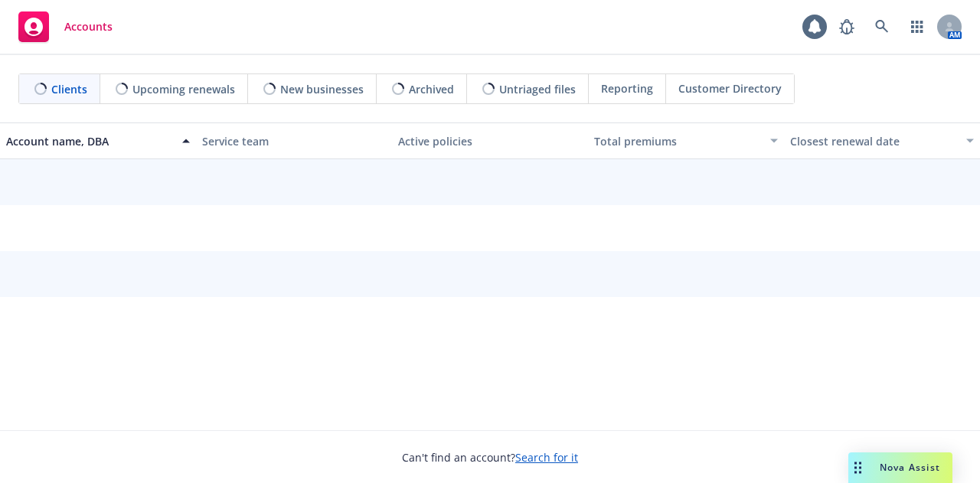  I want to click on a: Switch app, so click(917, 27).